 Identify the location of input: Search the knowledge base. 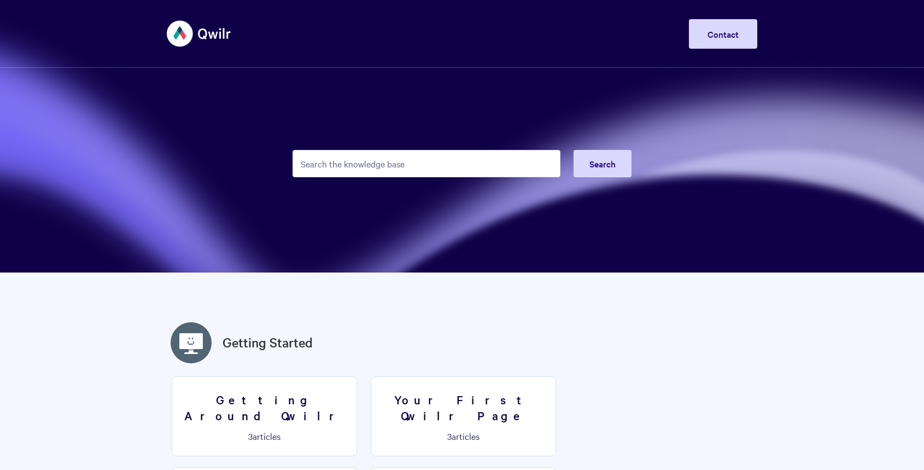
(427, 164).